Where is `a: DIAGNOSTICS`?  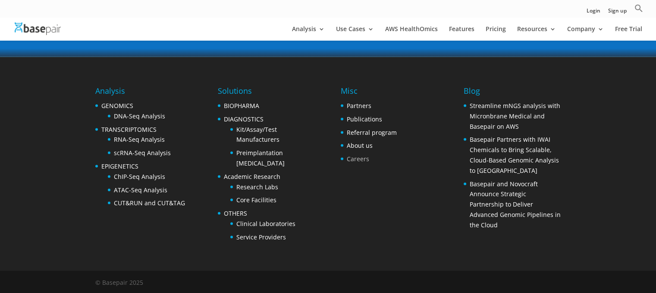
a: DIAGNOSTICS is located at coordinates (244, 119).